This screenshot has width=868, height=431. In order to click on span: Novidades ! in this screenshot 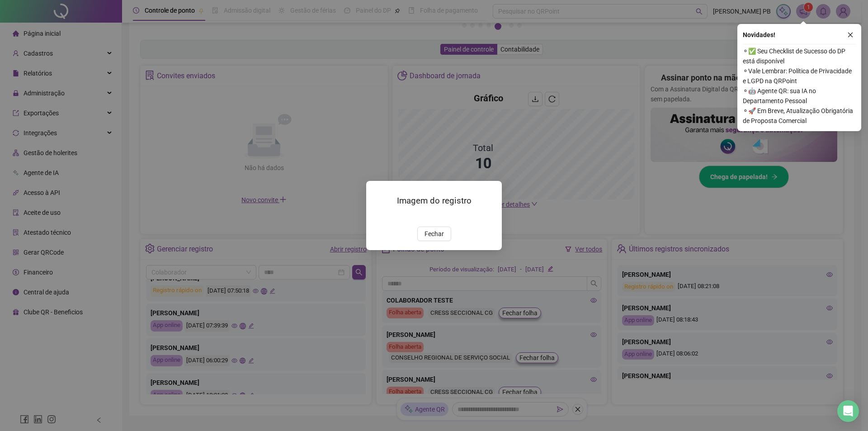, I will do `click(759, 35)`.